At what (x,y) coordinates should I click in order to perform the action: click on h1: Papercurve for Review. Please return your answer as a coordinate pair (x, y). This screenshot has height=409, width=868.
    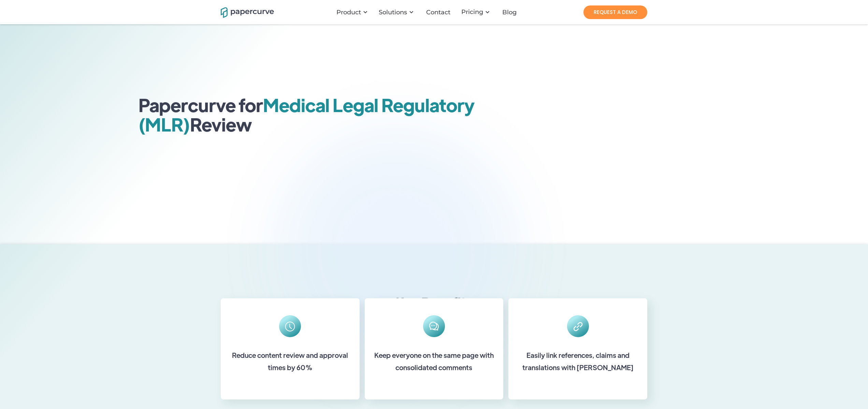
    Looking at the image, I should click on (323, 114).